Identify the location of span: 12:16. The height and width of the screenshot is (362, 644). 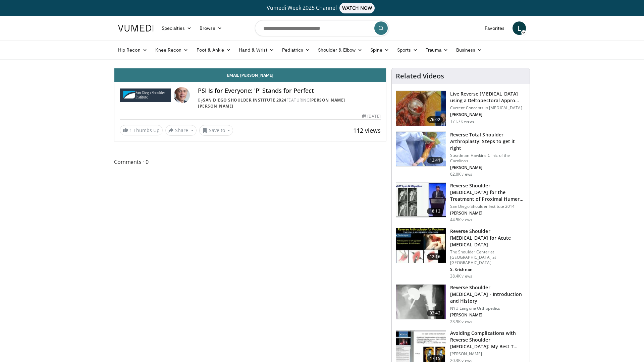
(435, 257).